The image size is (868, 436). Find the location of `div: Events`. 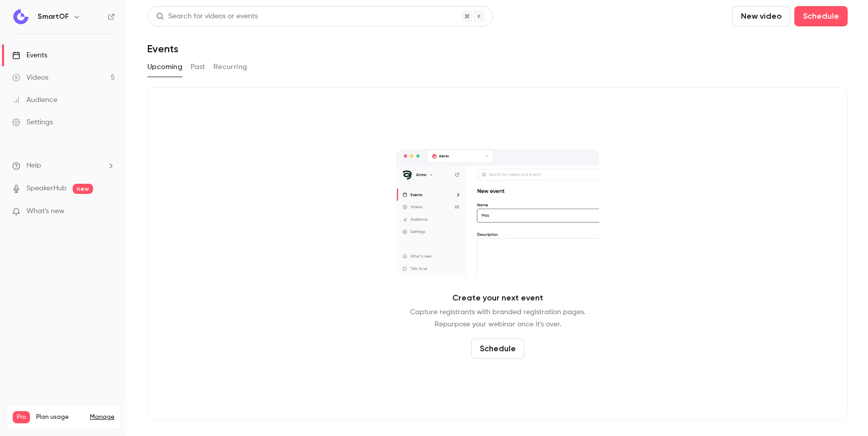

div: Events is located at coordinates (30, 56).